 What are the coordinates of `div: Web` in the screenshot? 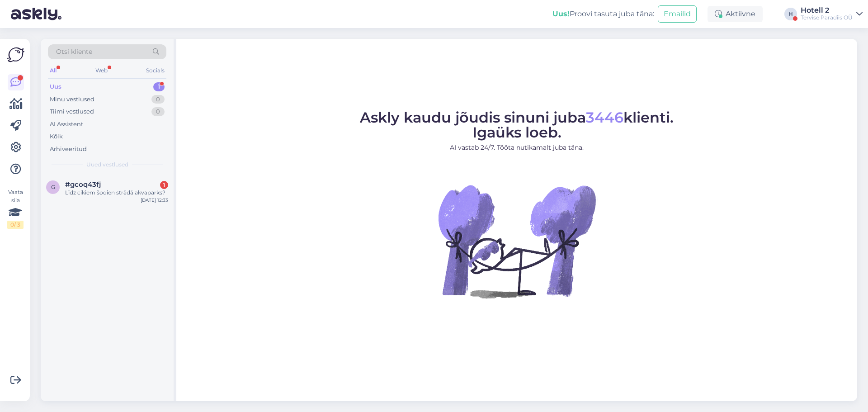 It's located at (101, 70).